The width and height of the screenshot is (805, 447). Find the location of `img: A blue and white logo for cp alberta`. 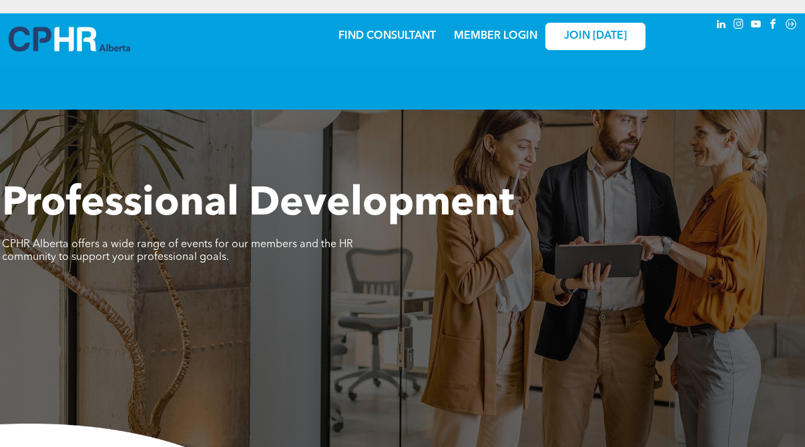

img: A blue and white logo for cp alberta is located at coordinates (69, 39).